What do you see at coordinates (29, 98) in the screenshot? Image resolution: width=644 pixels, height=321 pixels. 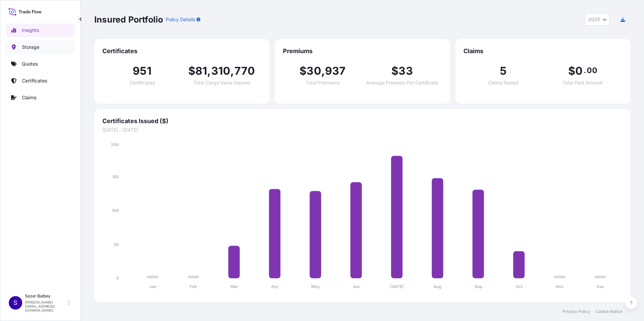 I see `p: Claims` at bounding box center [29, 98].